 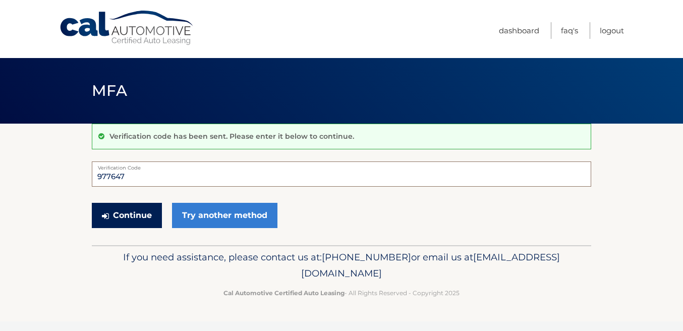 What do you see at coordinates (127, 215) in the screenshot?
I see `button: Continue` at bounding box center [127, 215].